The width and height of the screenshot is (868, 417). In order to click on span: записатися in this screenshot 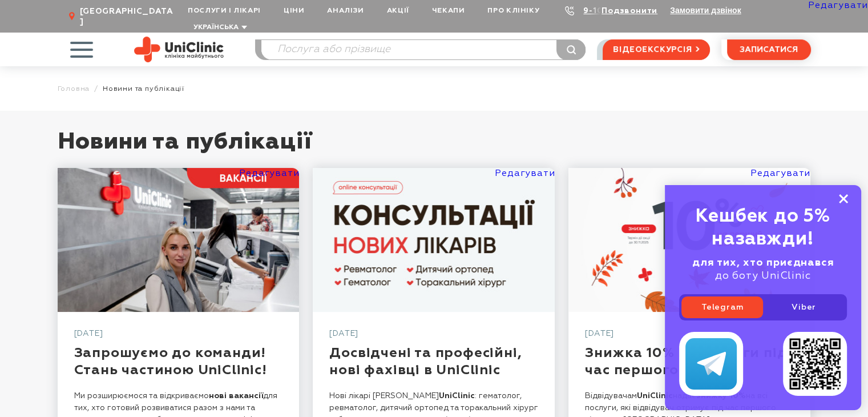, I will do `click(769, 50)`.